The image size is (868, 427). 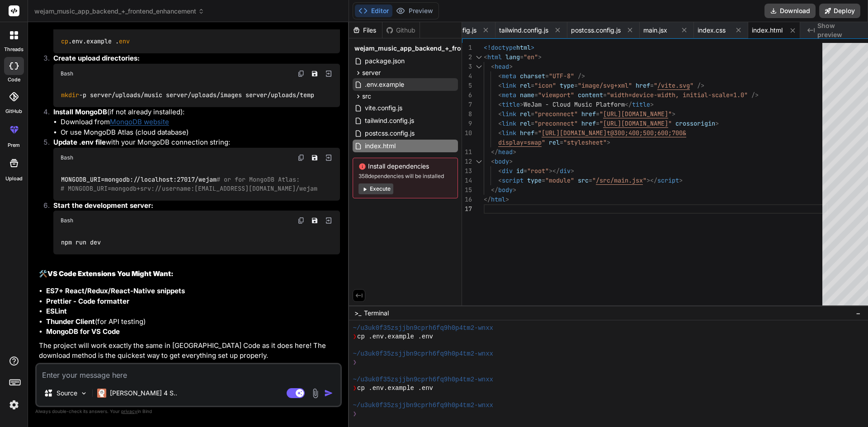 I want to click on code: .env.example ., so click(x=96, y=41).